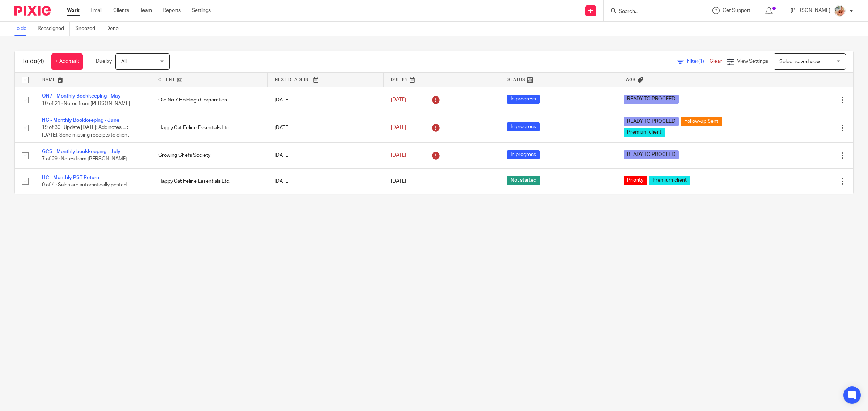  I want to click on span: Filter, so click(698, 61).